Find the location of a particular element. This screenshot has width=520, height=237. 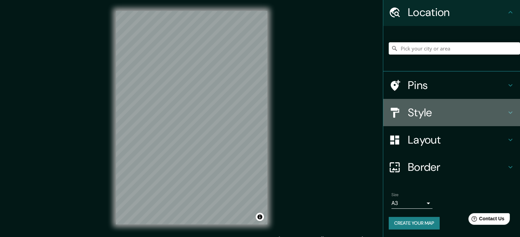

div: Pins is located at coordinates (451, 85).